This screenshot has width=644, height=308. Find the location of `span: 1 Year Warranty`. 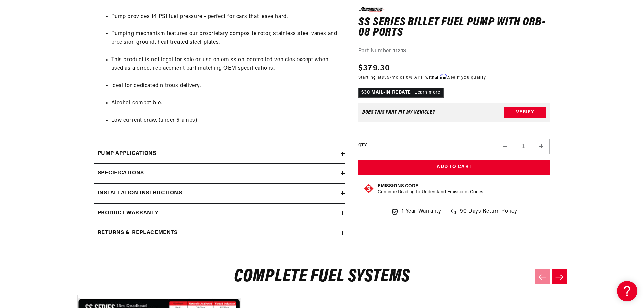

span: 1 Year Warranty is located at coordinates (421, 211).